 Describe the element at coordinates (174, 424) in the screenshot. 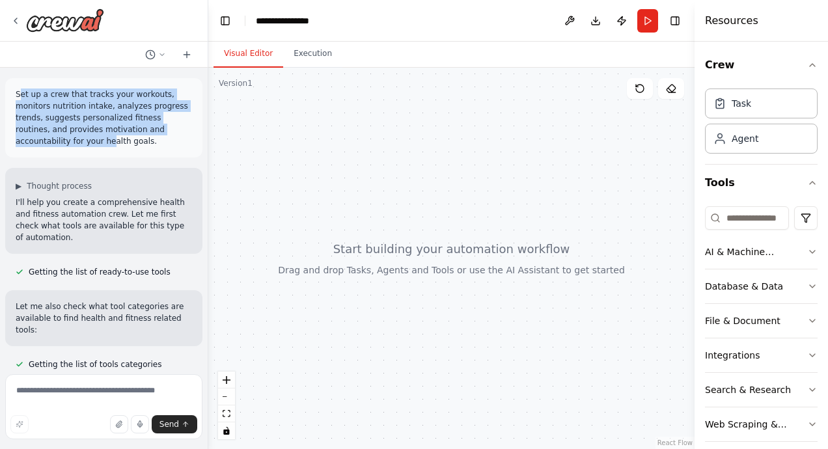

I see `button: Send` at that location.